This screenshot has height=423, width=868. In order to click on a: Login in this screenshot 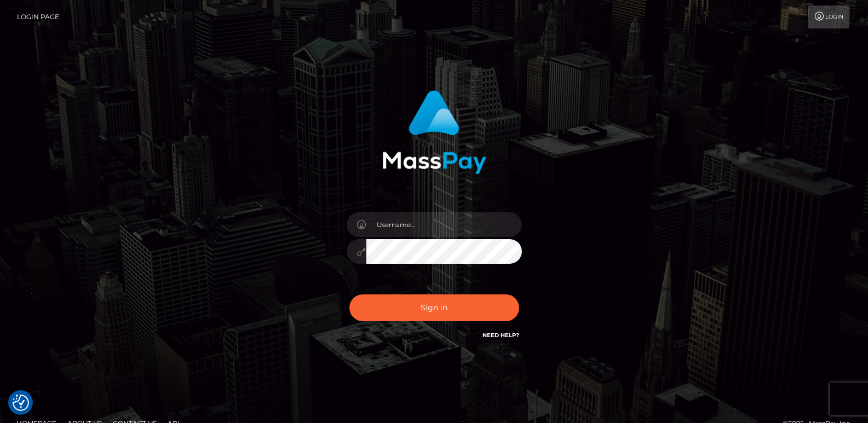, I will do `click(828, 17)`.